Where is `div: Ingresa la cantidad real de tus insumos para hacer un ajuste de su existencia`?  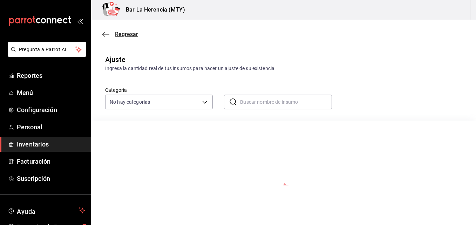
div: Ingresa la cantidad real de tus insumos para hacer un ajuste de su existencia is located at coordinates (283, 68).